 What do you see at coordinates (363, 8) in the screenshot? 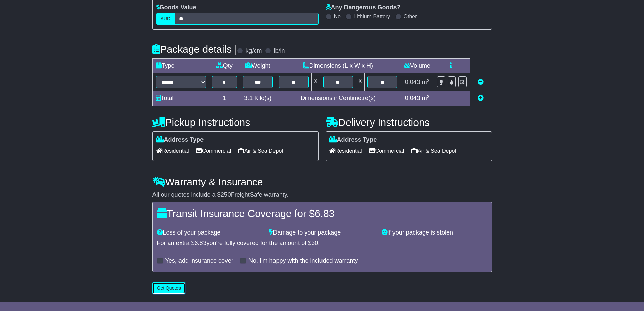
I see `label: Any Dangerous Goods?` at bounding box center [363, 8].